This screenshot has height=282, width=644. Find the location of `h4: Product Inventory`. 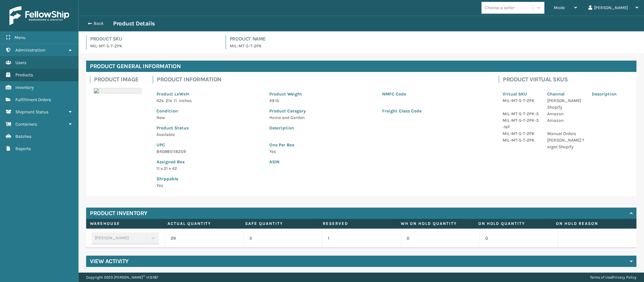

h4: Product Inventory is located at coordinates (118, 213).